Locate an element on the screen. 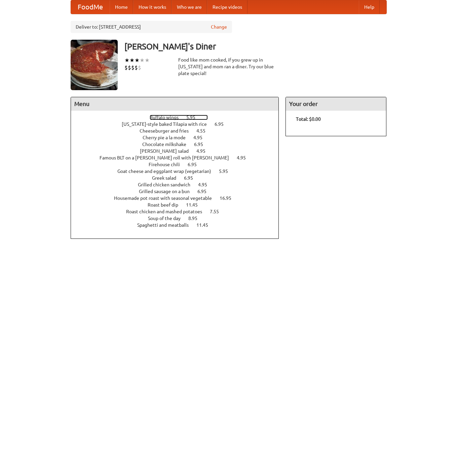 Image resolution: width=457 pixels, height=476 pixels. span: Roast chicken and mashed potatoes is located at coordinates (167, 211).